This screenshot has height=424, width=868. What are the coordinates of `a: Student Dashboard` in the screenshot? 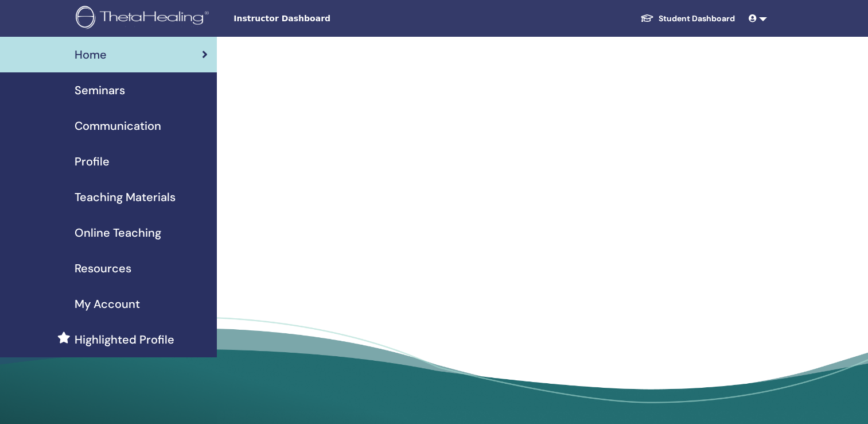 It's located at (688, 18).